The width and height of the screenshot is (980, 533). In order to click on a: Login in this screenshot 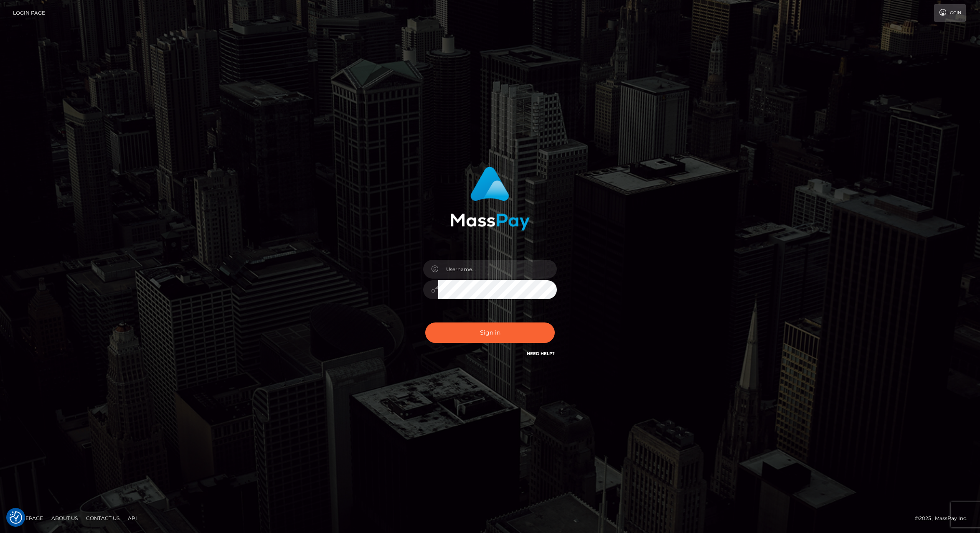, I will do `click(950, 13)`.